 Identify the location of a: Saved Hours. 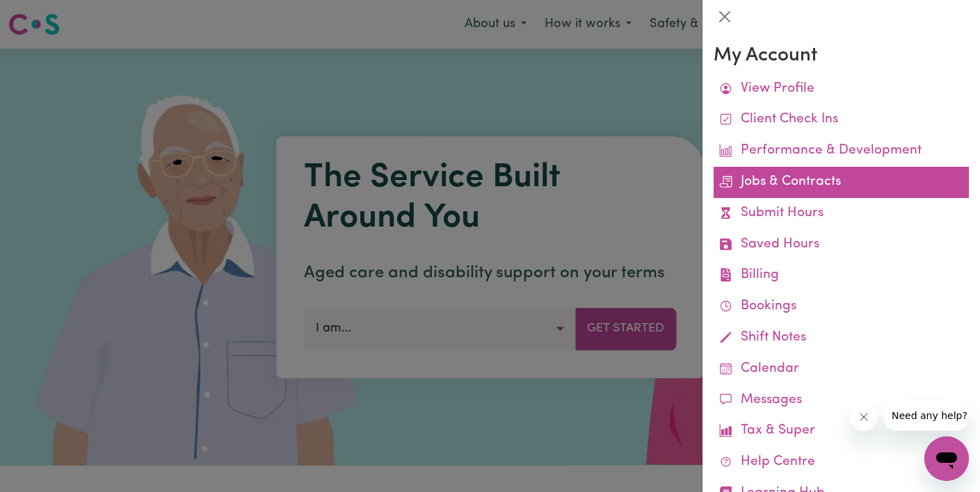
(841, 245).